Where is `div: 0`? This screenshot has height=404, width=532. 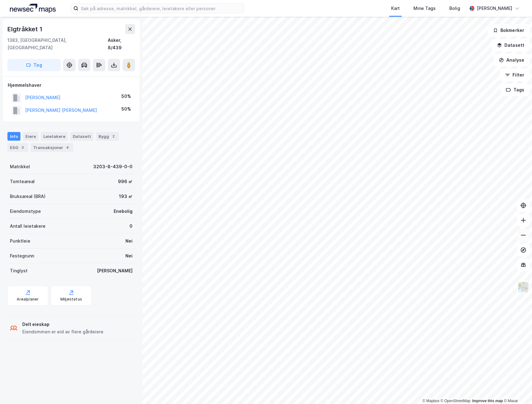 div: 0 is located at coordinates (131, 226).